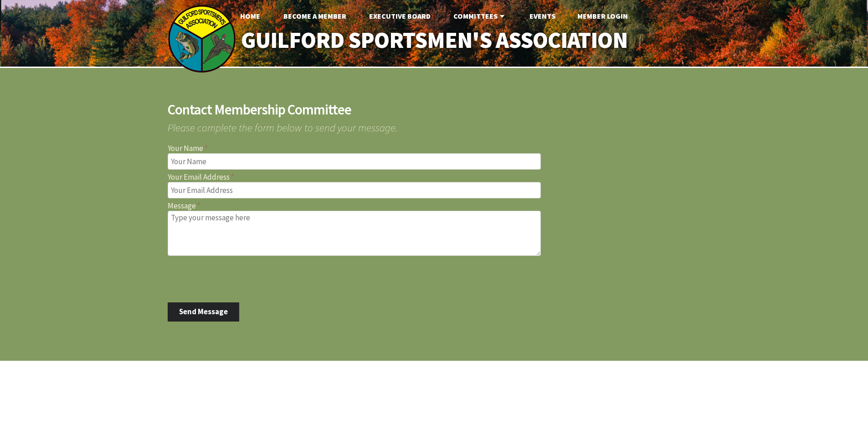 This screenshot has height=431, width=868. I want to click on a: Become A Member, so click(315, 16).